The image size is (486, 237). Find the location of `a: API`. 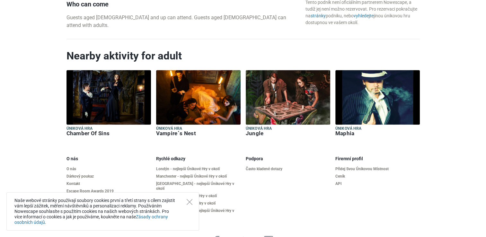

a: API is located at coordinates (378, 184).